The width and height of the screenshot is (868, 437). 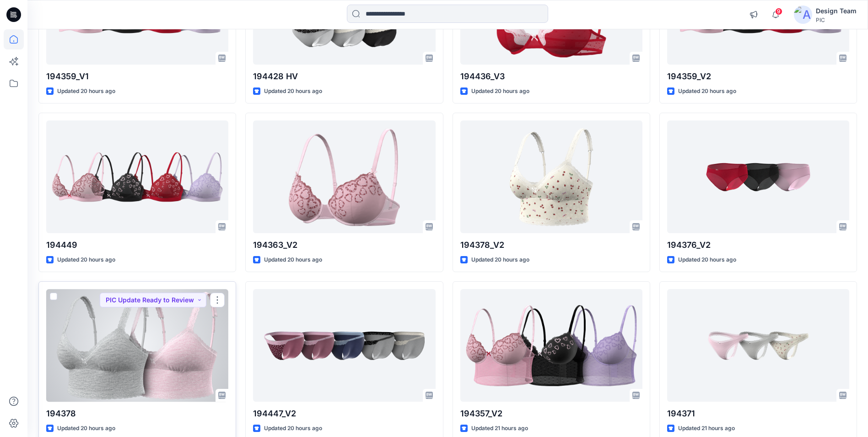 I want to click on a: 194447_V2, so click(x=344, y=345).